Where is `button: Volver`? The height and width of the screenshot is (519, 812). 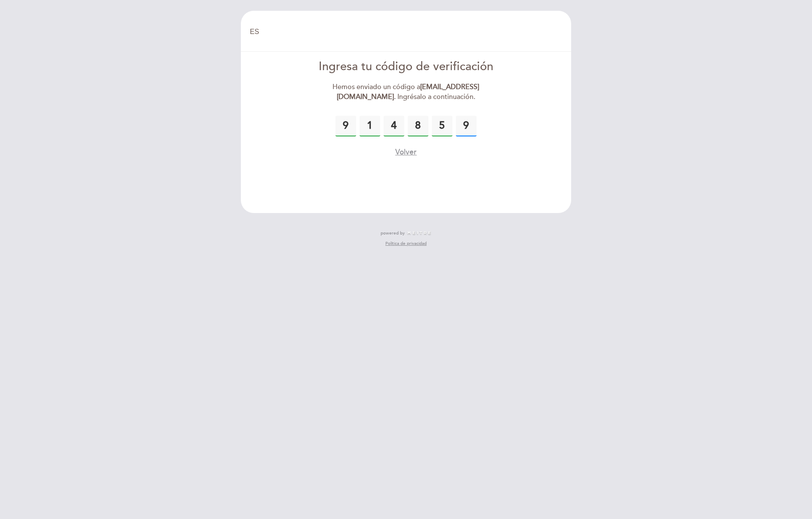
button: Volver is located at coordinates (406, 152).